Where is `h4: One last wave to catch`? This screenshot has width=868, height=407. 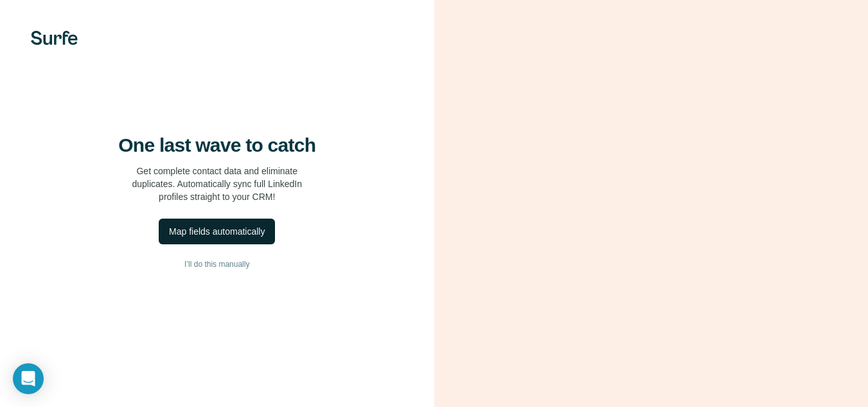
h4: One last wave to catch is located at coordinates (216, 145).